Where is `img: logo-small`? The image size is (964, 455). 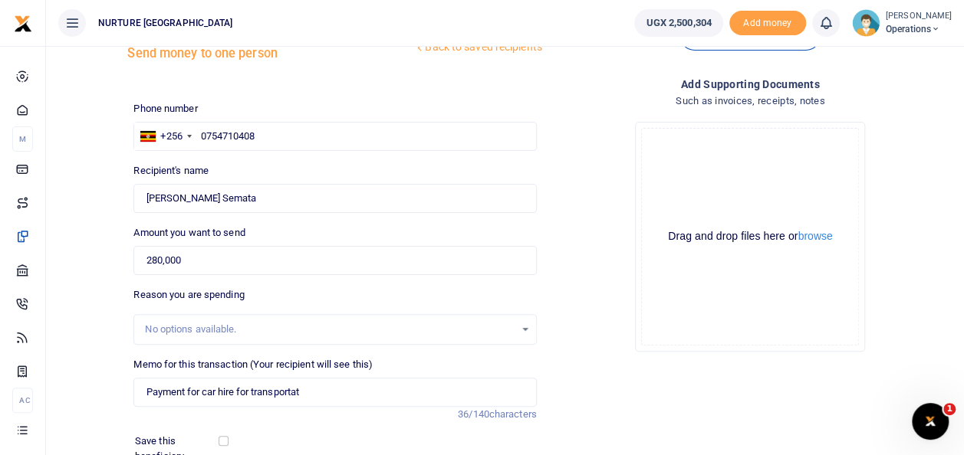 img: logo-small is located at coordinates (23, 24).